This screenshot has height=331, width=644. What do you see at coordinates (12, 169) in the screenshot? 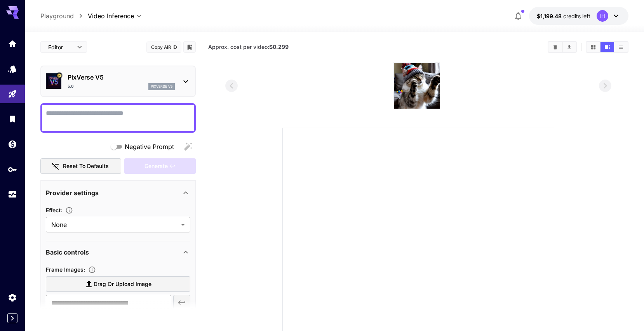
I see `div: API Keys` at bounding box center [12, 169].